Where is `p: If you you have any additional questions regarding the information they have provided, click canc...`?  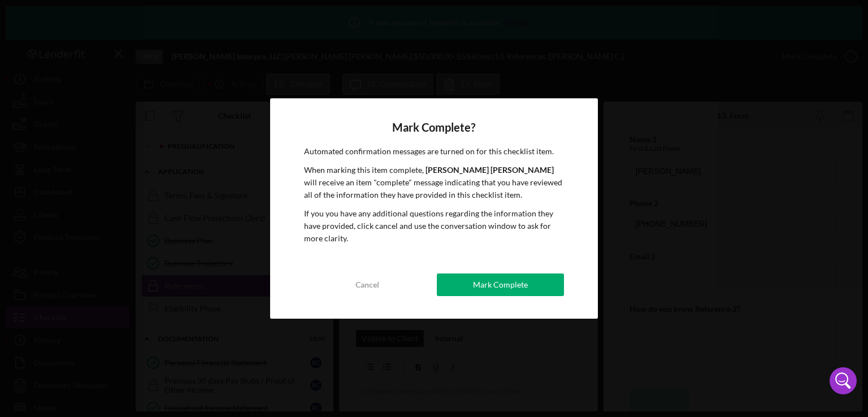
p: If you you have any additional questions regarding the information they have provided, click canc... is located at coordinates (434, 226).